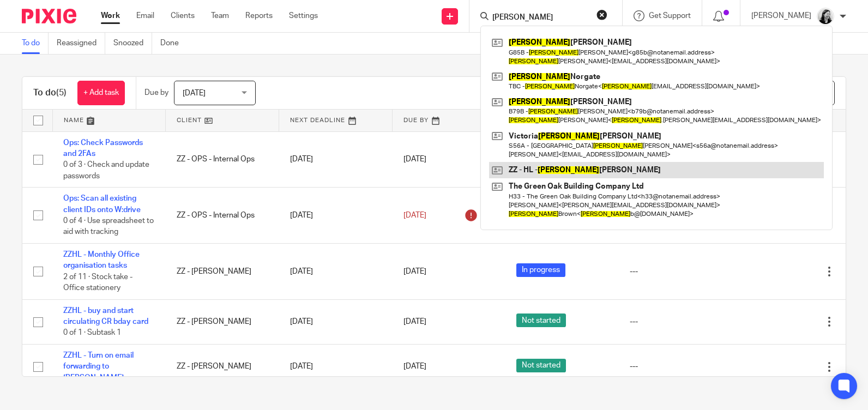 The image size is (868, 410). I want to click on h1: To do, so click(49, 93).